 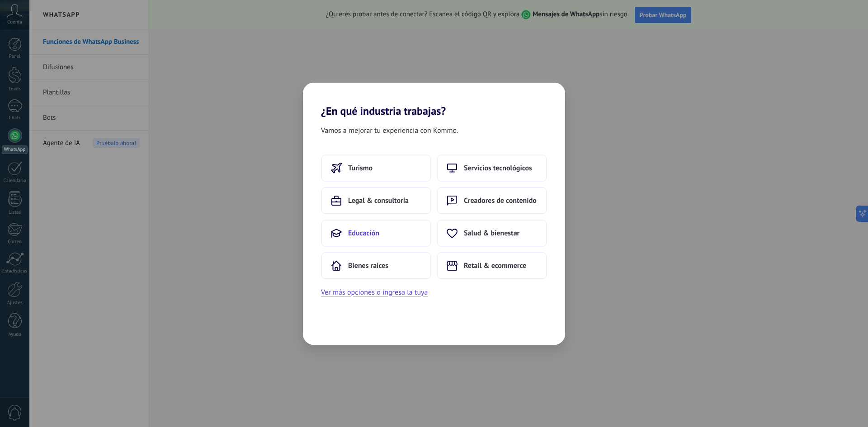 I want to click on button: Ver más opciones o ingresa la tuya, so click(x=374, y=293).